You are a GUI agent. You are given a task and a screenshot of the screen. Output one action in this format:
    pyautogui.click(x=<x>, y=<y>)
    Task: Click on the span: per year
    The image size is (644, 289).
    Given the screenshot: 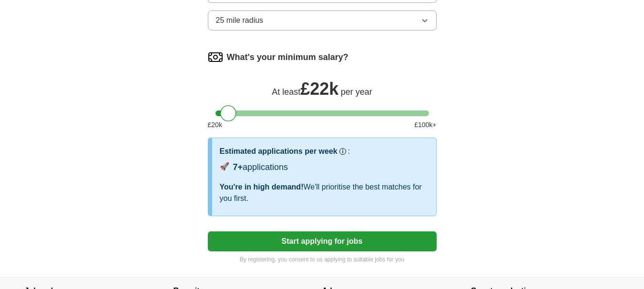 What is the action you would take?
    pyautogui.click(x=357, y=92)
    